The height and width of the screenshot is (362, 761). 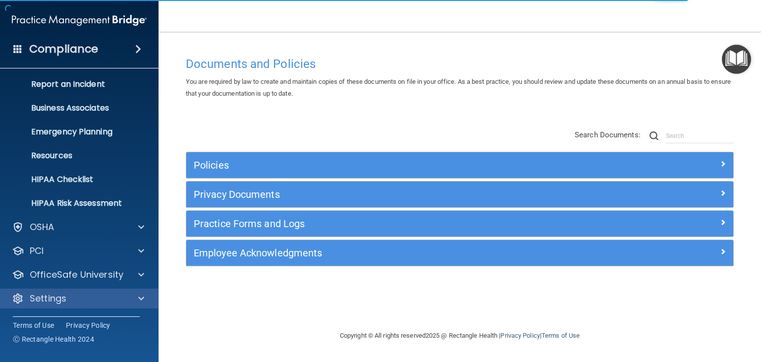 I want to click on span: You are required by law to create and maintain copies of these documents on file in your office. ..., so click(x=458, y=87).